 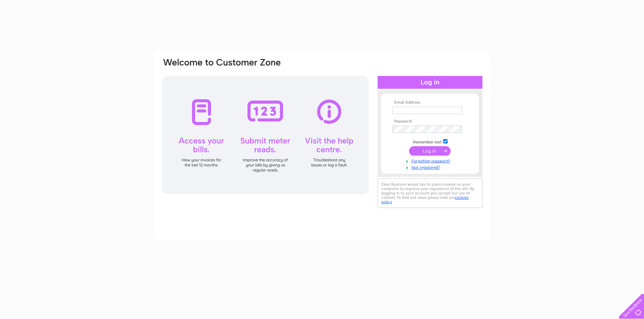 I want to click on th: Email Address:, so click(x=430, y=103).